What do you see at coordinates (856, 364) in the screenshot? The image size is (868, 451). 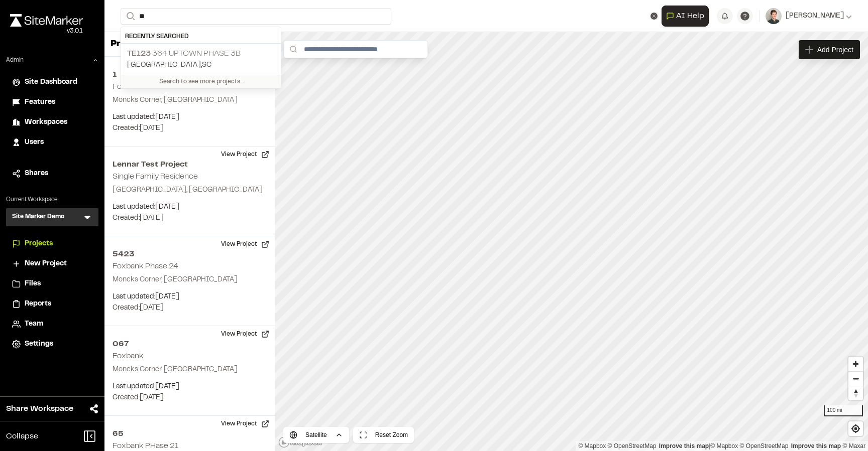 I see `button: Zoom in` at bounding box center [856, 364].